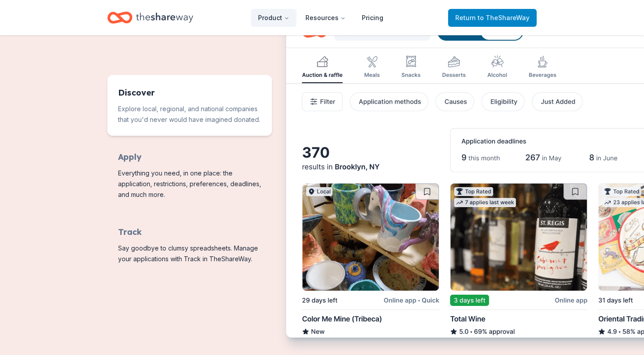 The height and width of the screenshot is (355, 644). I want to click on span: Return, so click(492, 18).